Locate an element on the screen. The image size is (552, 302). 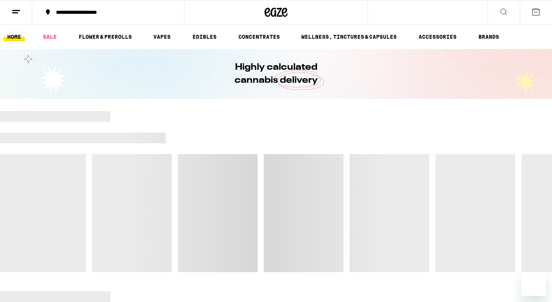
a: ACCESSORIES is located at coordinates (437, 37).